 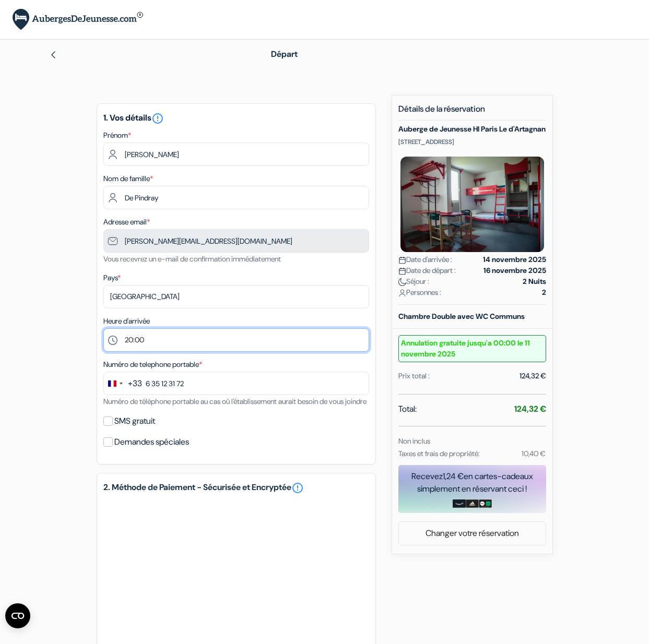 What do you see at coordinates (514, 271) in the screenshot?
I see `strong: 16 novembre 2025` at bounding box center [514, 271].